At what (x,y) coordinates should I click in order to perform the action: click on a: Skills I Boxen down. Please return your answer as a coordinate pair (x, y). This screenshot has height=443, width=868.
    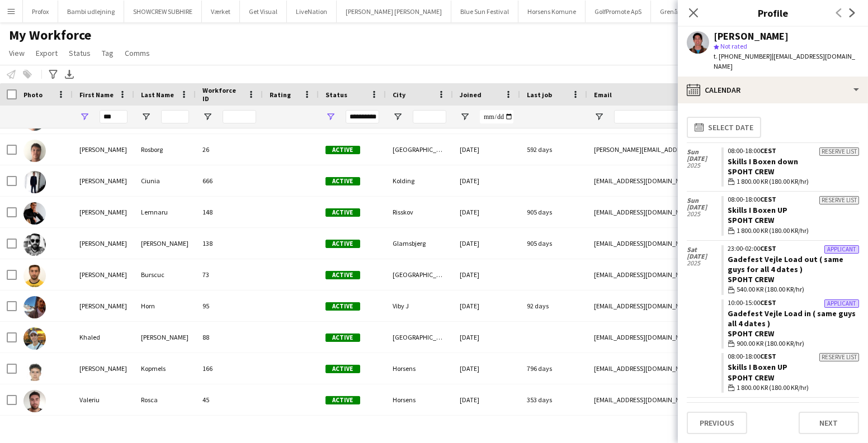
    Looking at the image, I should click on (764, 161).